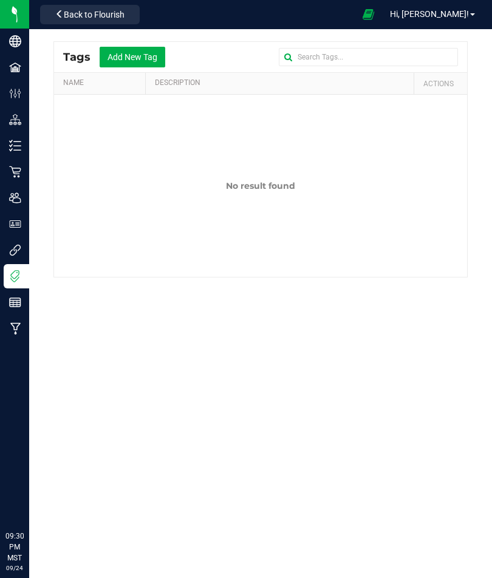 This screenshot has width=492, height=578. I want to click on inline-svg: Manufacturing, so click(15, 328).